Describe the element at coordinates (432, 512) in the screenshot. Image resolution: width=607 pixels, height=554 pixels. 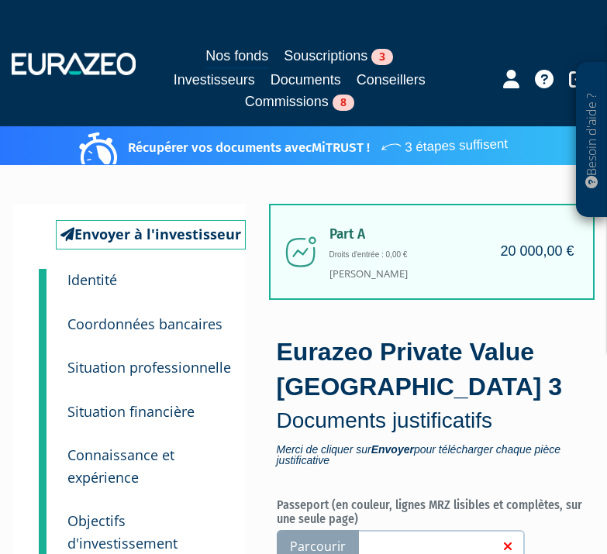
I see `h6: Passeport (en couleur, lignes MRZ lisibles et complètes, sur une seule page)` at that location.